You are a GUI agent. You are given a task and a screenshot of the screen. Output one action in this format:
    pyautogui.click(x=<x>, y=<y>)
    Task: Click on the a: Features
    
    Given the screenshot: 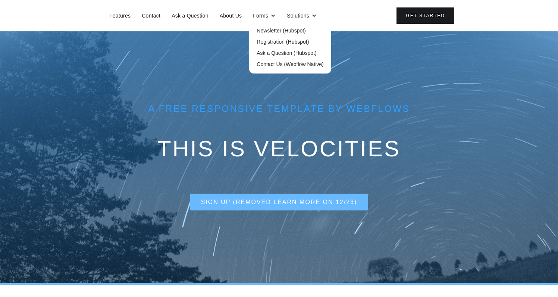 What is the action you would take?
    pyautogui.click(x=120, y=16)
    